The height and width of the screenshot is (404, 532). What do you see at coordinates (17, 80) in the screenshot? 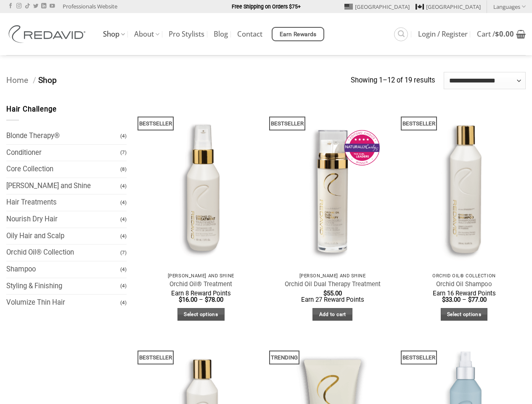
I see `a: Home` at bounding box center [17, 80].